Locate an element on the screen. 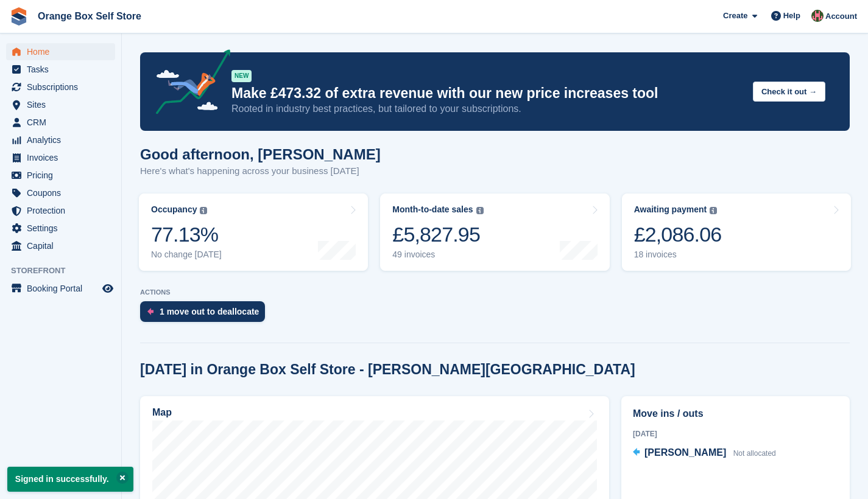  span: Pricing is located at coordinates (63, 176).